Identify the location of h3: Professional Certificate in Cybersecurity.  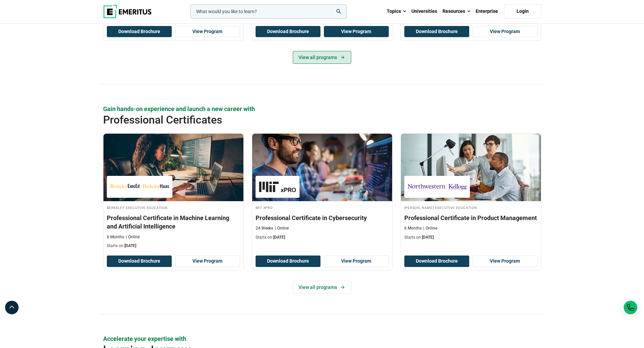
(322, 217).